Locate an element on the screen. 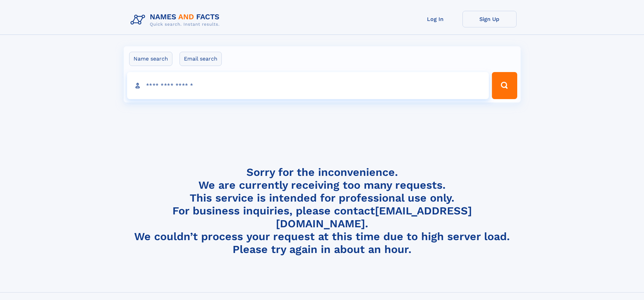  a: Sign Up is located at coordinates (490, 19).